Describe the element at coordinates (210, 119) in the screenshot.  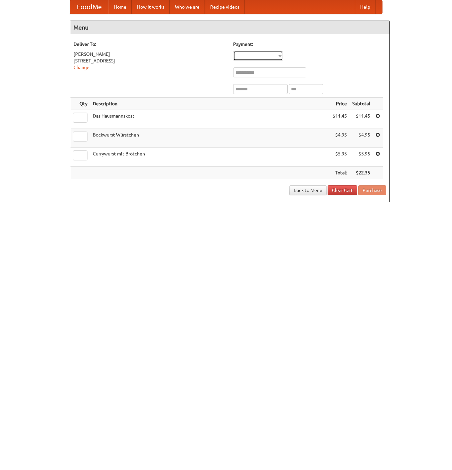
I see `td: Das Hausmannskost` at that location.